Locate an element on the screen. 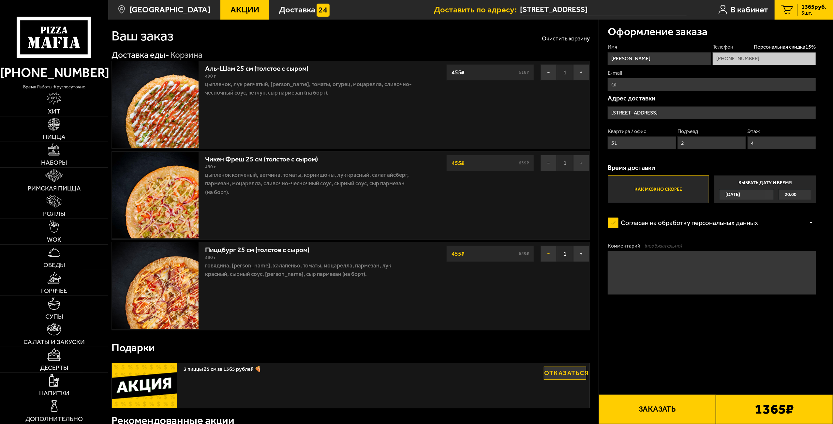  span: Десерты is located at coordinates (54, 368).